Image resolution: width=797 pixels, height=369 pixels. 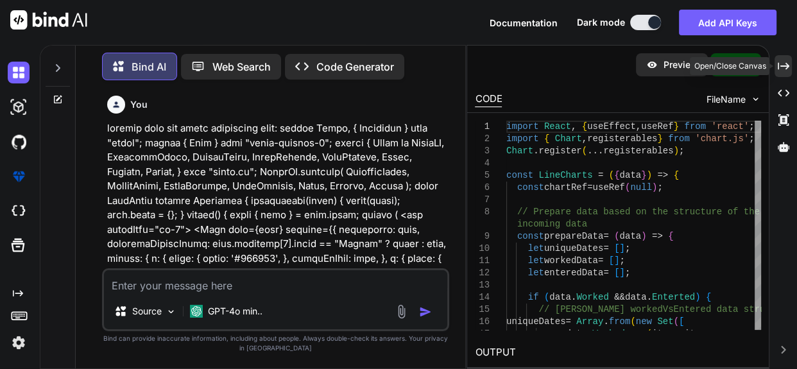 What do you see at coordinates (147, 311) in the screenshot?
I see `p: Source` at bounding box center [147, 311].